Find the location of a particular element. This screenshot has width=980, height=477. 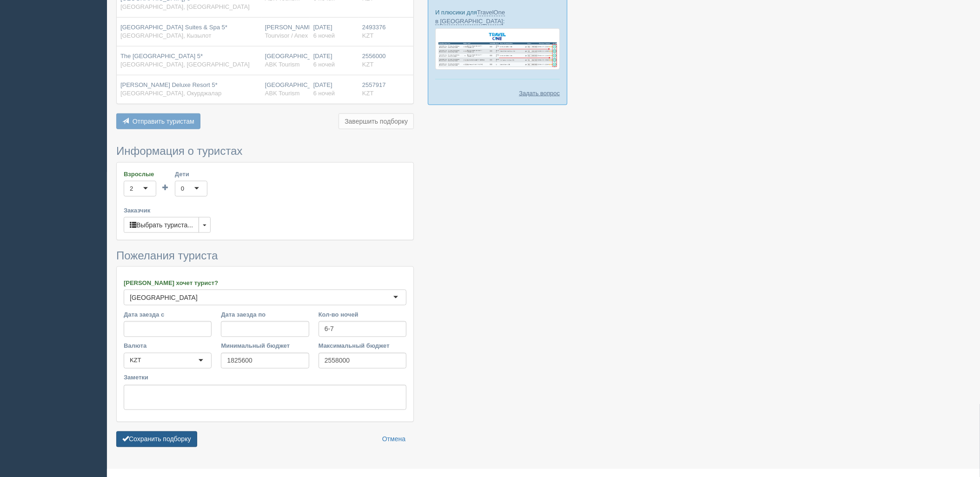

p: И плюсики для : is located at coordinates (498, 17).